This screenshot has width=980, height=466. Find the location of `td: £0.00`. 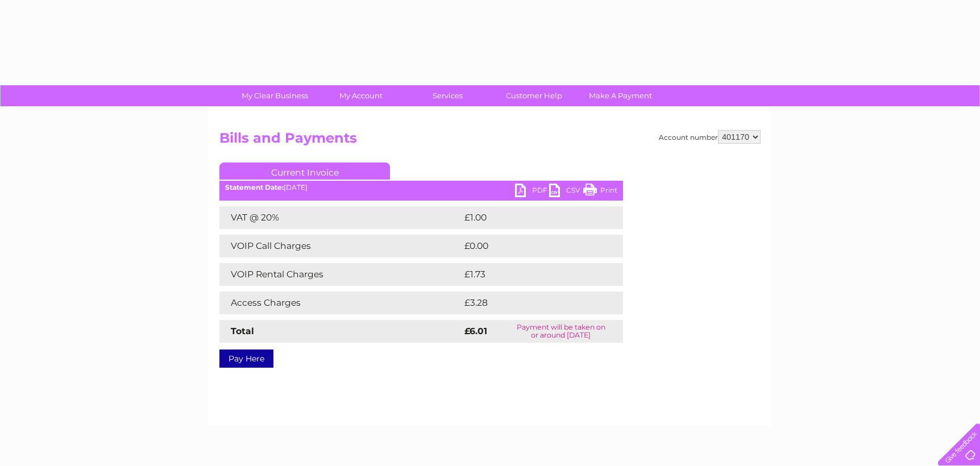

td: £0.00 is located at coordinates (529, 246).